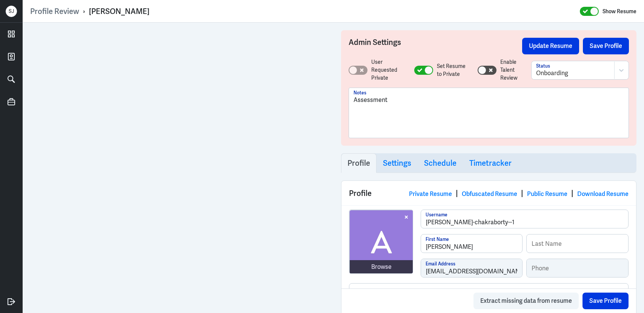 The height and width of the screenshot is (313, 644). What do you see at coordinates (489, 194) in the screenshot?
I see `a: Obfuscated Resume` at bounding box center [489, 194].